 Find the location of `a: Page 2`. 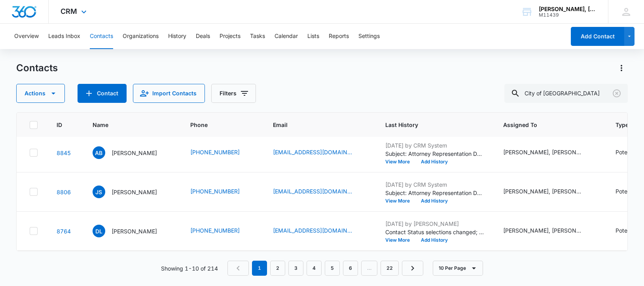

a: Page 2 is located at coordinates (278, 268).